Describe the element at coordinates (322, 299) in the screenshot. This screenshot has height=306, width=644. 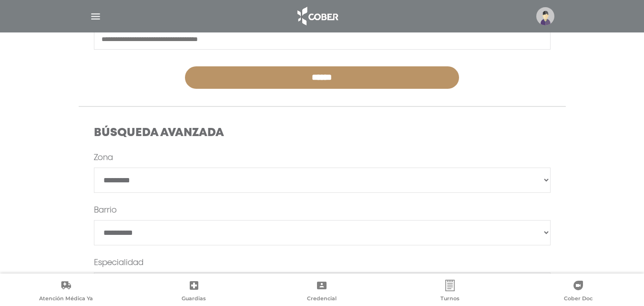
I see `span: Credencial` at that location.